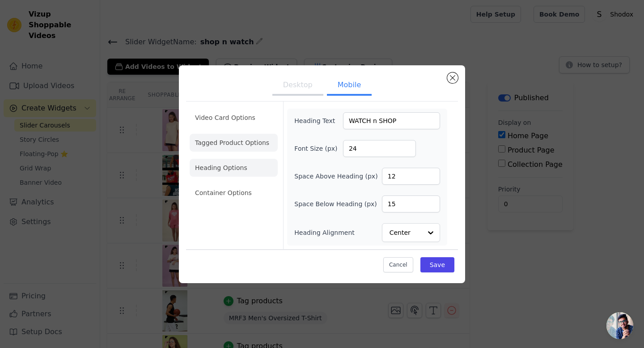 The image size is (644, 348). What do you see at coordinates (233, 117) in the screenshot?
I see `li: Video Card Options` at bounding box center [233, 117].